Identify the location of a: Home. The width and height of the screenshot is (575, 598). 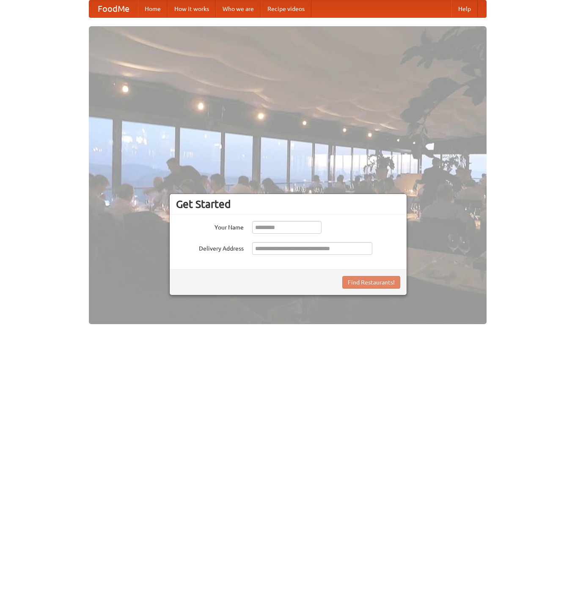
(153, 9).